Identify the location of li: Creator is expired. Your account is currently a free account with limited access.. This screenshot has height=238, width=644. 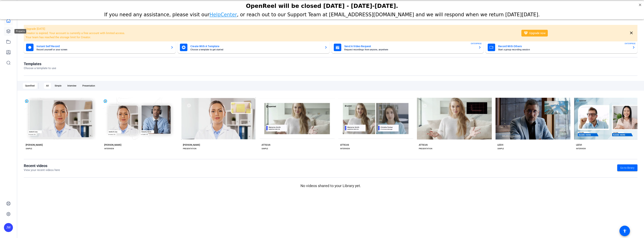
(271, 33).